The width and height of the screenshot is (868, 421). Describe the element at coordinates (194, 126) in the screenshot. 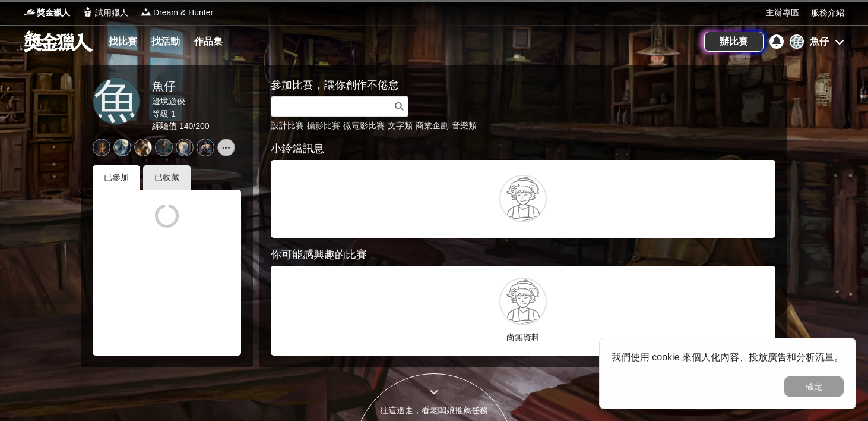

I see `span: 140 / 200` at that location.